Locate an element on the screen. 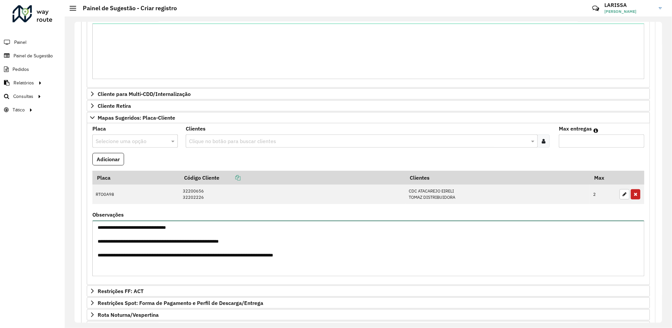 The image size is (672, 328). label: Observações is located at coordinates (108, 215).